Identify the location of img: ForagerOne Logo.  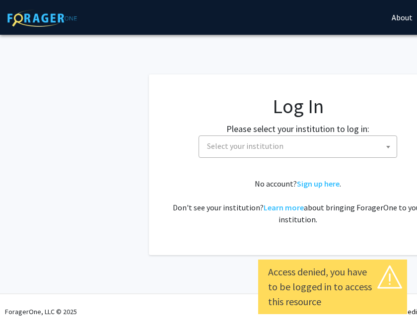
(42, 18).